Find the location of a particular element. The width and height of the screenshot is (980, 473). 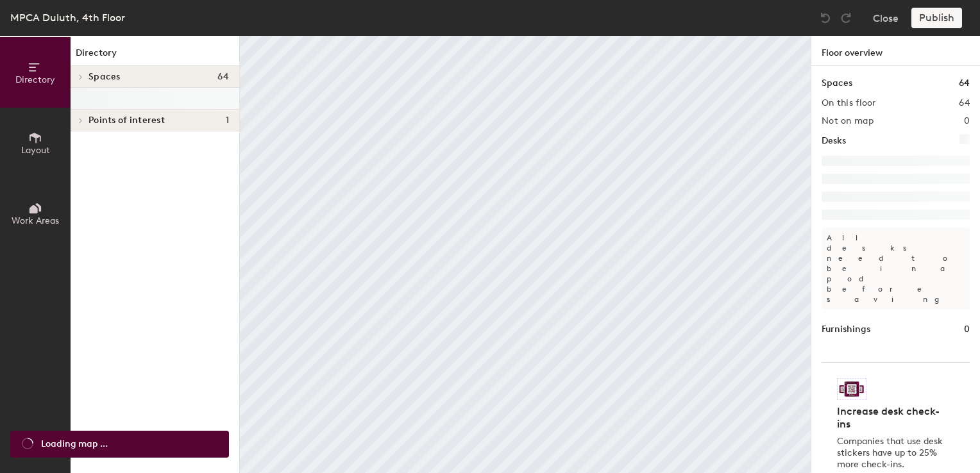

h1: 0 is located at coordinates (967, 329).